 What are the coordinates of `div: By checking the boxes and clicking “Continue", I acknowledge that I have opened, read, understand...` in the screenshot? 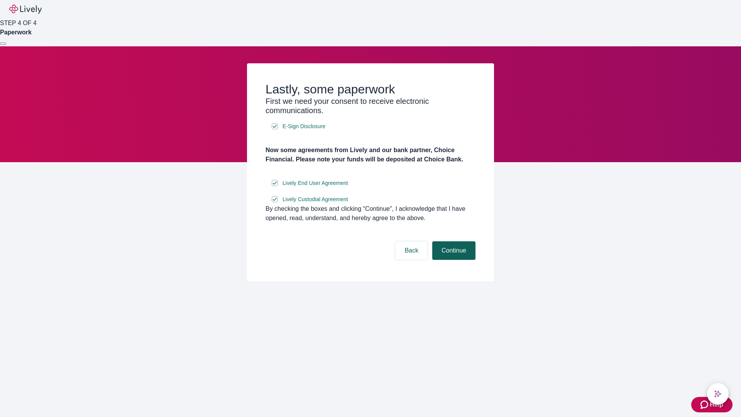 It's located at (370, 213).